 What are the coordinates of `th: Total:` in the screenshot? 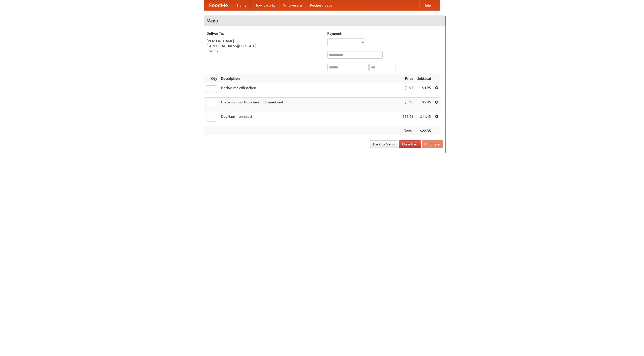 It's located at (408, 131).